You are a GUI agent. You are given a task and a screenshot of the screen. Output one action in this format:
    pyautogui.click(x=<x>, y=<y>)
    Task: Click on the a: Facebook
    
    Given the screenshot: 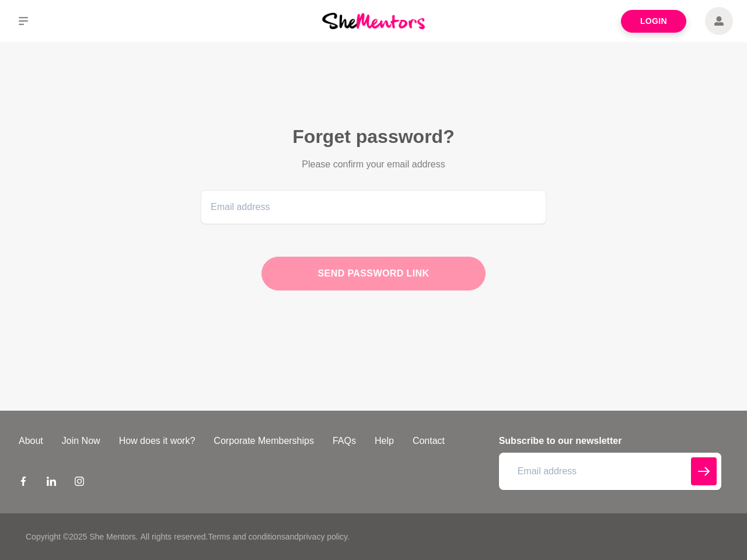 What is the action you would take?
    pyautogui.click(x=23, y=483)
    